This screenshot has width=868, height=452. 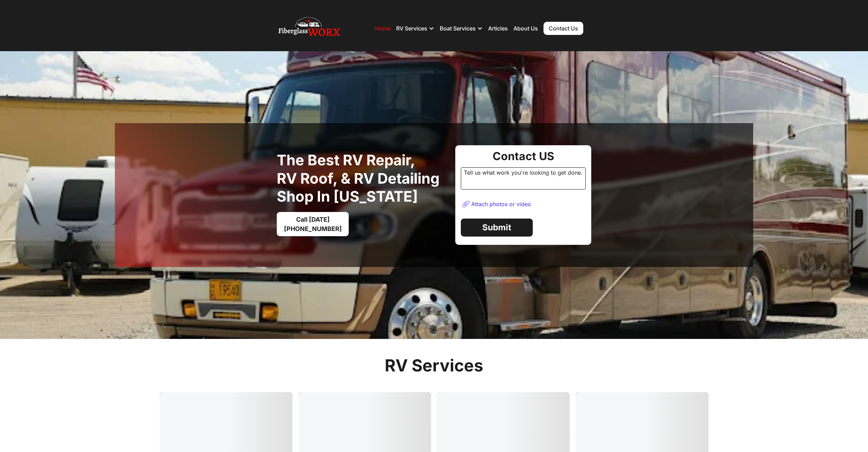 I want to click on a: Contact Us, so click(x=563, y=29).